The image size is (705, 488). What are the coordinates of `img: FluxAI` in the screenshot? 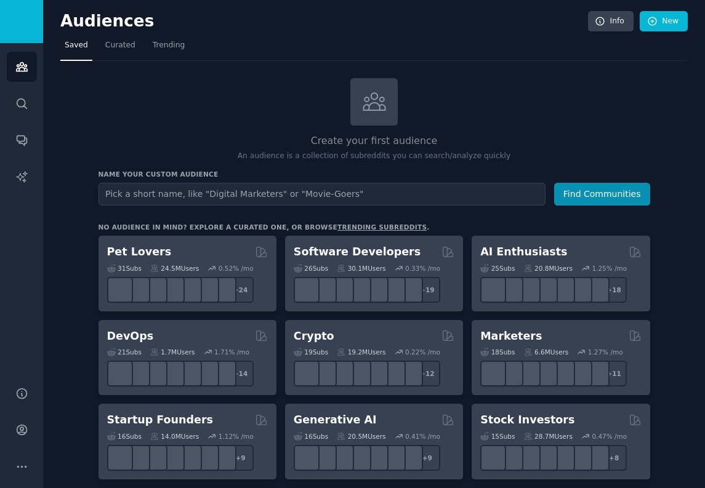 It's located at (375, 458).